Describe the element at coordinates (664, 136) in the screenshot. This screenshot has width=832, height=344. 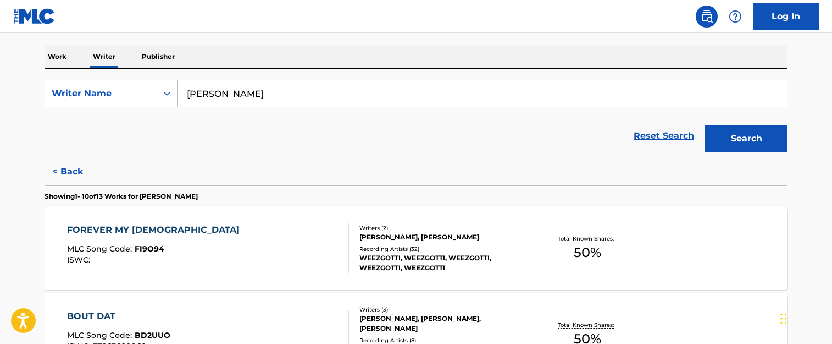
I see `a: Reset Search` at that location.